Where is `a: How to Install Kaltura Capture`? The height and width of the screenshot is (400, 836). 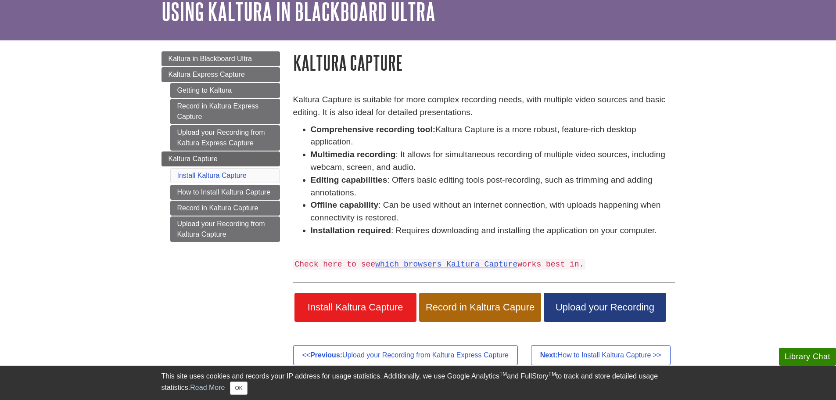
a: How to Install Kaltura Capture is located at coordinates (225, 192).